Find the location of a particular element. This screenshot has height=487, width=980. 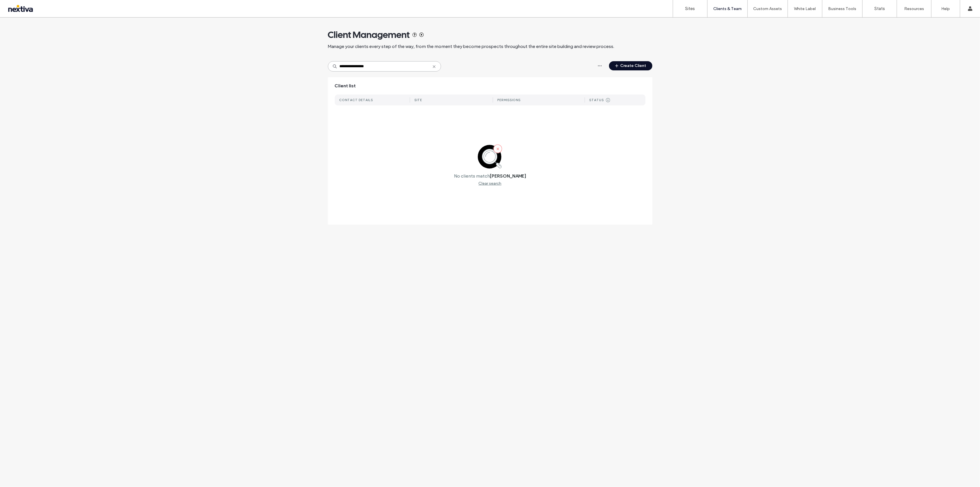

label: Sites is located at coordinates (690, 9).